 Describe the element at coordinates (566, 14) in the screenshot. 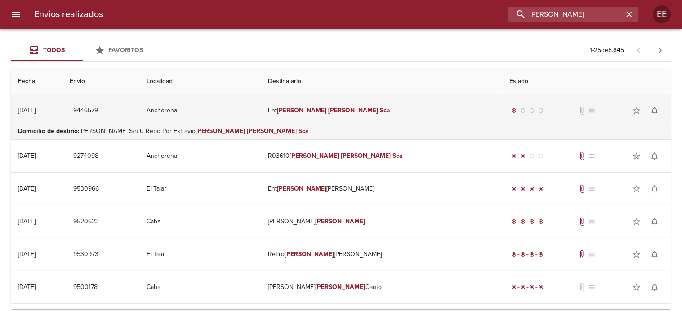

I see `input: buscar` at that location.